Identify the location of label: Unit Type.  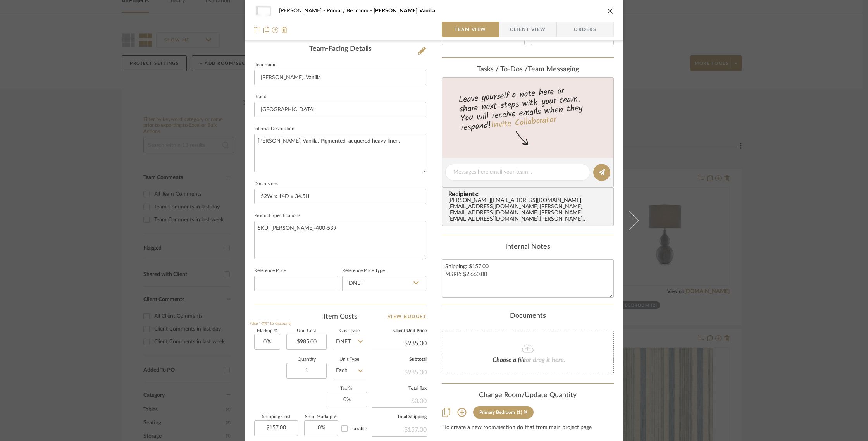
(349, 360).